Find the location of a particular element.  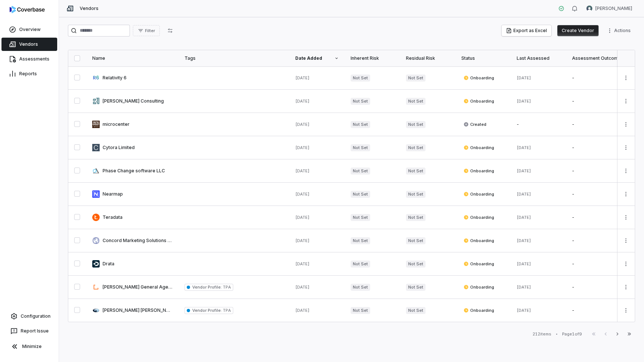

a: Assessments is located at coordinates (29, 59).